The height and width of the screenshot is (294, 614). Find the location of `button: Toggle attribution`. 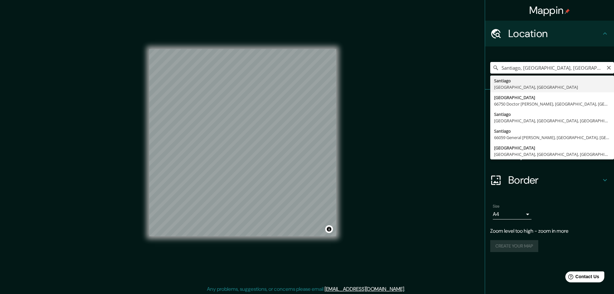

button: Toggle attribution is located at coordinates (329, 229).